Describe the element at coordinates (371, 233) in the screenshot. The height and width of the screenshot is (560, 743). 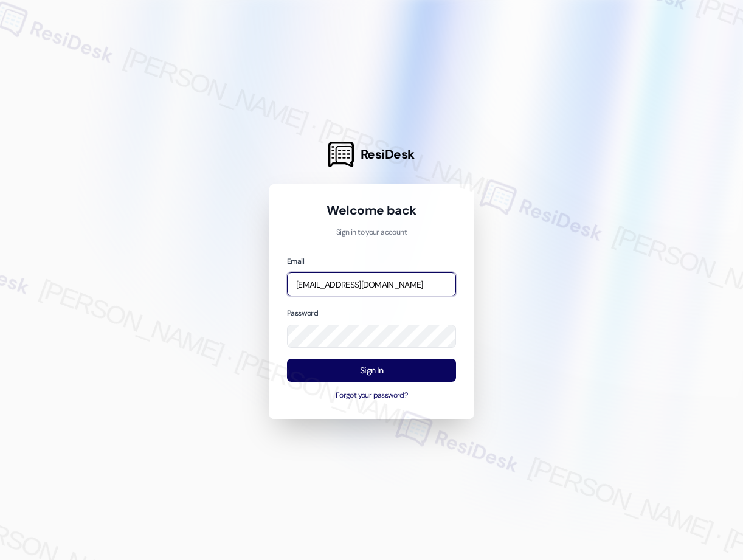
I see `p: Sign in to your account` at that location.